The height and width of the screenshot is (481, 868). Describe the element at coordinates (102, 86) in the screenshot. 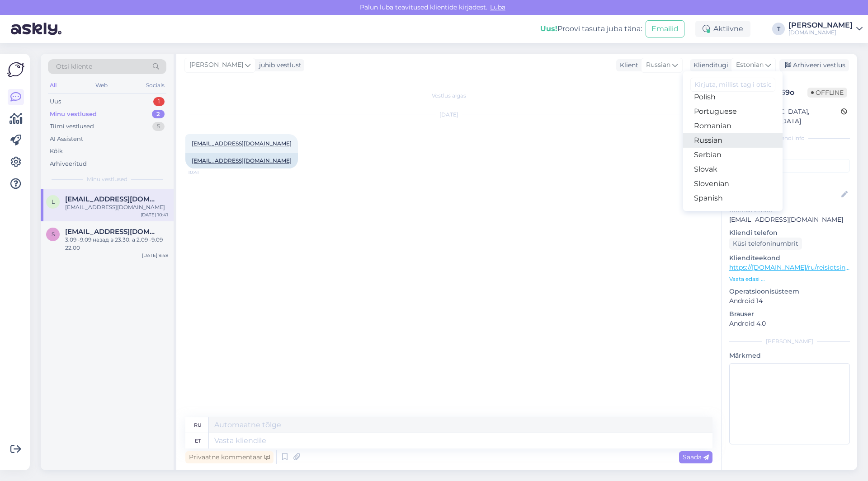

I see `div: Web` at that location.